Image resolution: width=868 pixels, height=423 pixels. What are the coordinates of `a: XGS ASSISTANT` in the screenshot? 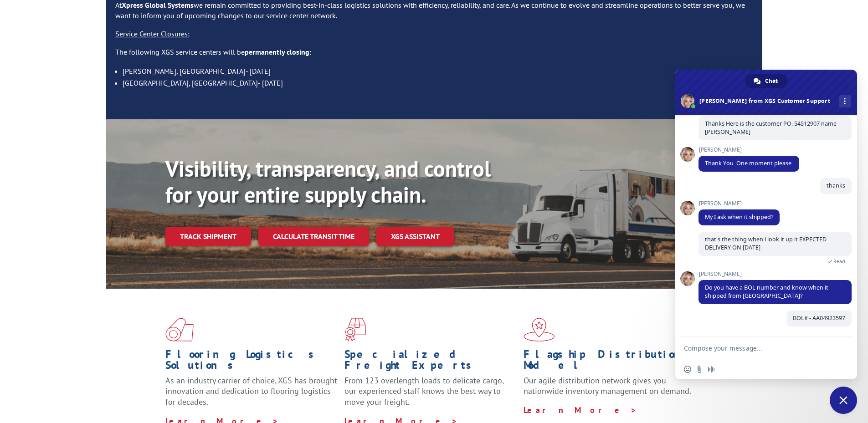 It's located at (415, 236).